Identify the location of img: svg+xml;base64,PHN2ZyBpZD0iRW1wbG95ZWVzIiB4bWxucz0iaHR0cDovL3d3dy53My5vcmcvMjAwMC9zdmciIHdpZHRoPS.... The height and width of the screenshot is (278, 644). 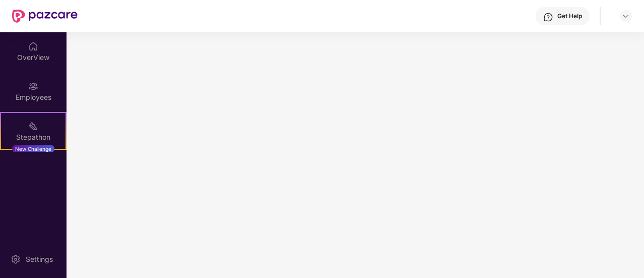
(34, 86).